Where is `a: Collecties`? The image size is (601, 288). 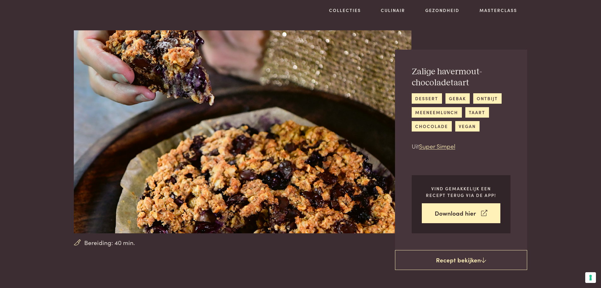 a: Collecties is located at coordinates (345, 10).